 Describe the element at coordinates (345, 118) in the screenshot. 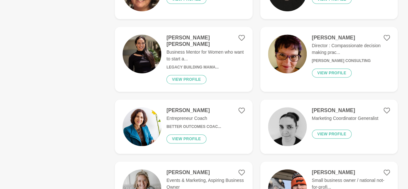

I see `p: Marketing Coordinator Generalist` at that location.